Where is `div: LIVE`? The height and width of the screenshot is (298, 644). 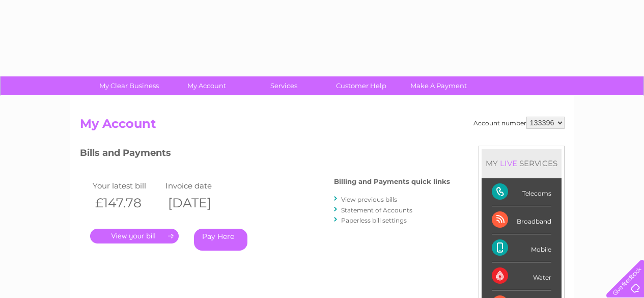 div: LIVE is located at coordinates (508, 162).